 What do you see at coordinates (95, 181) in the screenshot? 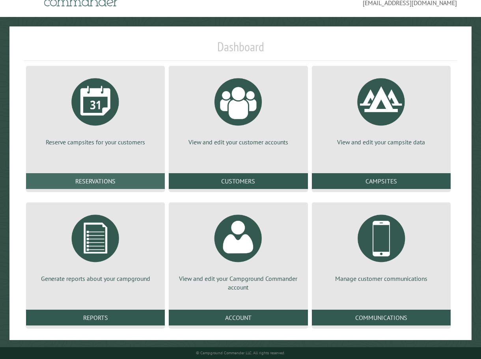
I see `a: Reservations` at bounding box center [95, 181].